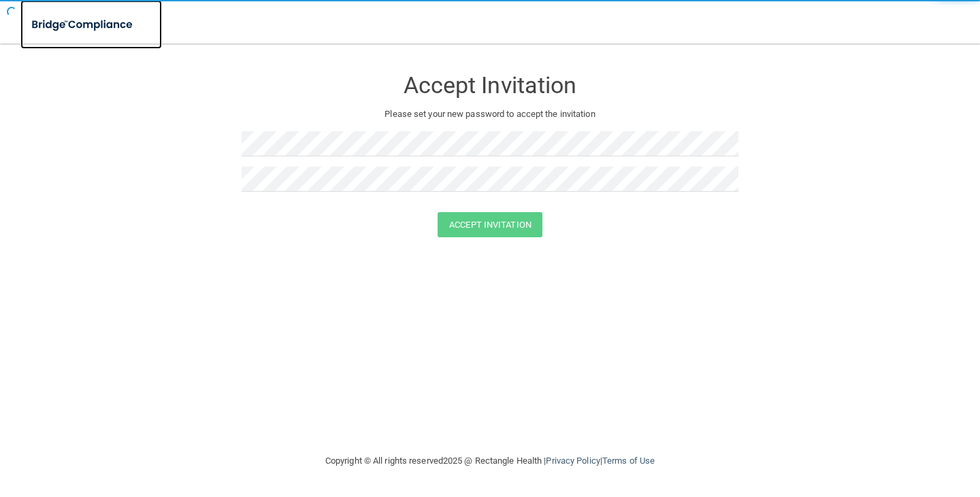 Image resolution: width=980 pixels, height=497 pixels. Describe the element at coordinates (490, 114) in the screenshot. I see `p: Please set your new password to accept the invitation` at that location.